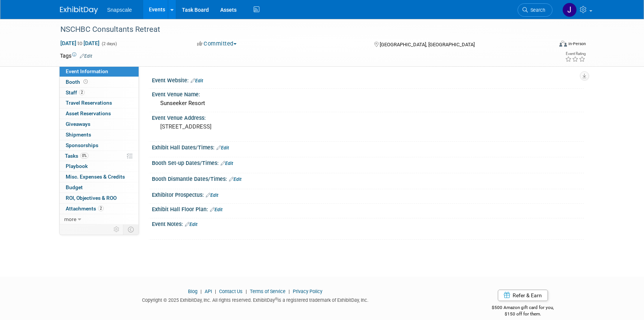  I want to click on span: Budget, so click(74, 187).